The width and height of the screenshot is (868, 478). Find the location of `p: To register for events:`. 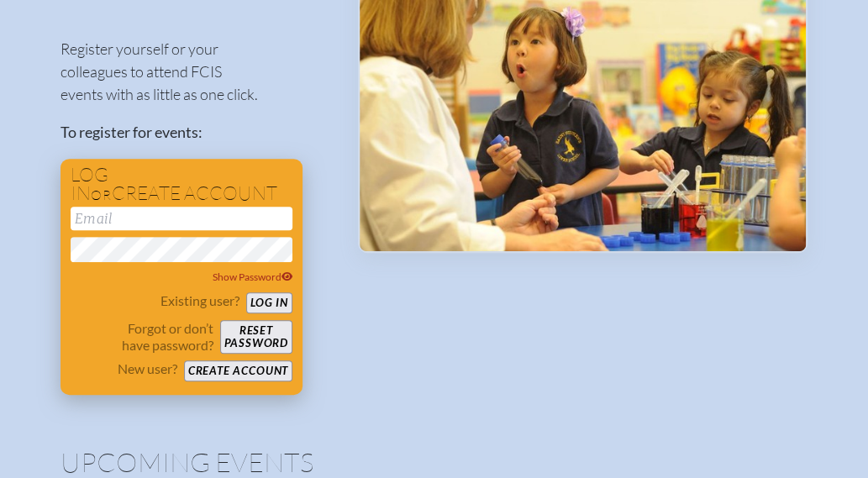

p: To register for events: is located at coordinates (196, 132).